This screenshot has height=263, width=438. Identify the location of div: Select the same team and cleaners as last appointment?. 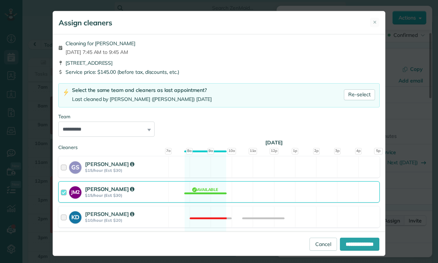
(142, 90).